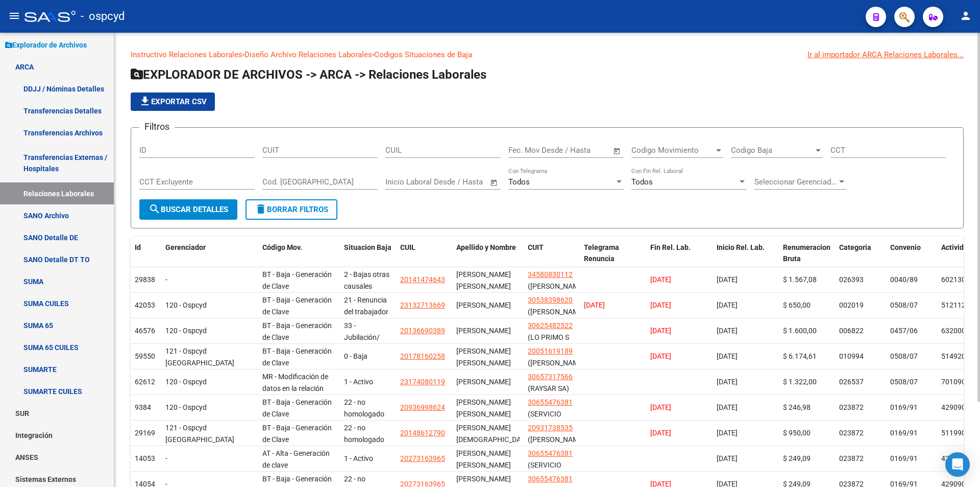 The width and height of the screenshot is (980, 487). I want to click on span: 29169, so click(145, 433).